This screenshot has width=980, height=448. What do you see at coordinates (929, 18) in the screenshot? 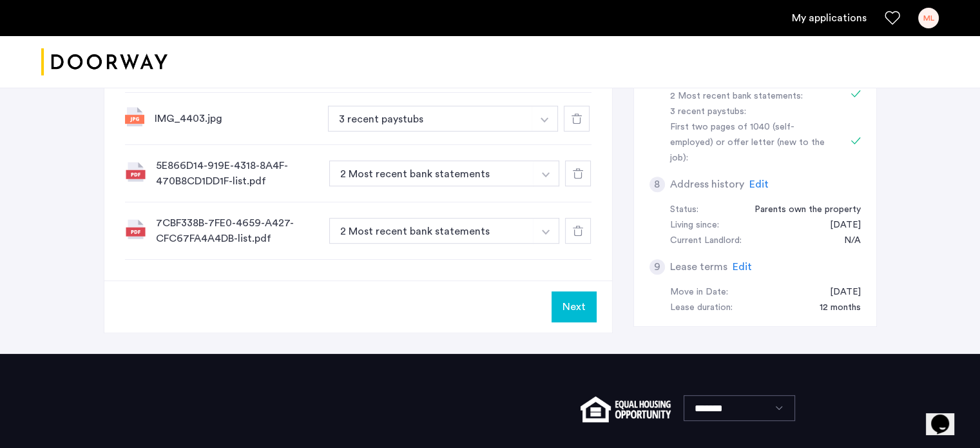
I see `div: ML` at bounding box center [929, 18].